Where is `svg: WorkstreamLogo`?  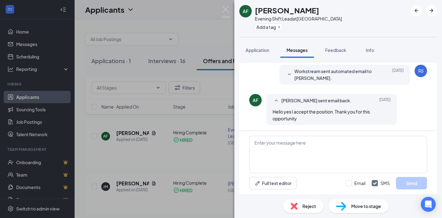
svg: WorkstreamLogo is located at coordinates (421, 71).